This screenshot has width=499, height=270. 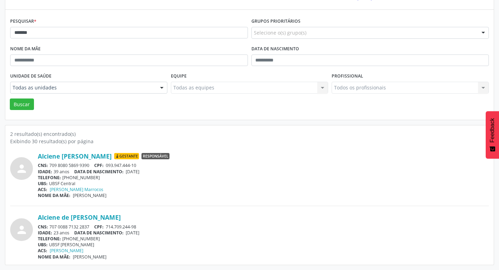 I want to click on label: Equipe, so click(x=178, y=76).